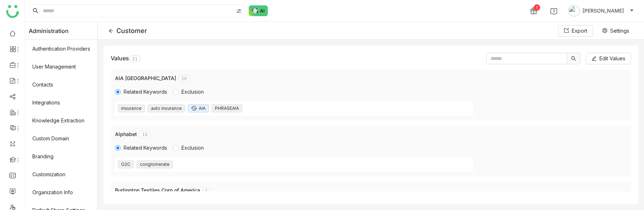  I want to click on nz-badge-sup: 2, so click(206, 191).